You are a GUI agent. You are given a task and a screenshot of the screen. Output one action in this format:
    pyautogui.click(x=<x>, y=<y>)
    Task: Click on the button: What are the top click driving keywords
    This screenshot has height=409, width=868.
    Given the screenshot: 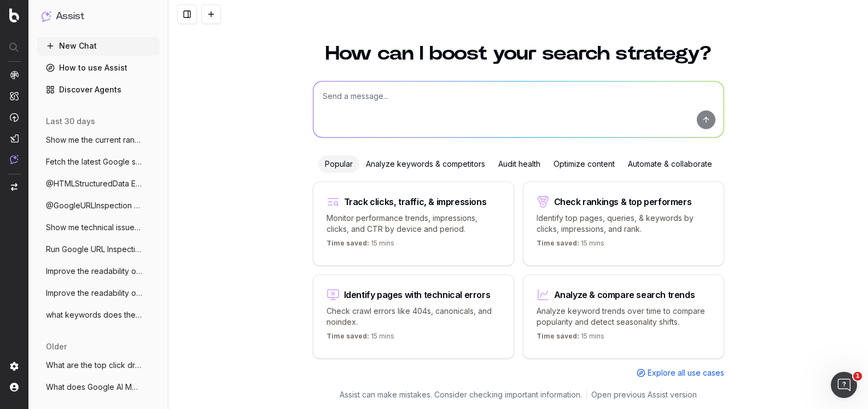 What is the action you would take?
    pyautogui.click(x=99, y=365)
    